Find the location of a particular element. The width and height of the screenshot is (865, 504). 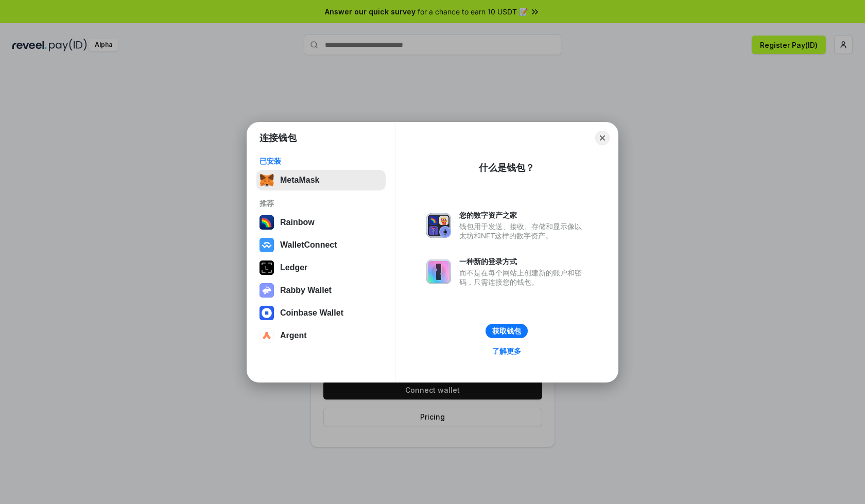

button: MetaMask is located at coordinates (321, 180).